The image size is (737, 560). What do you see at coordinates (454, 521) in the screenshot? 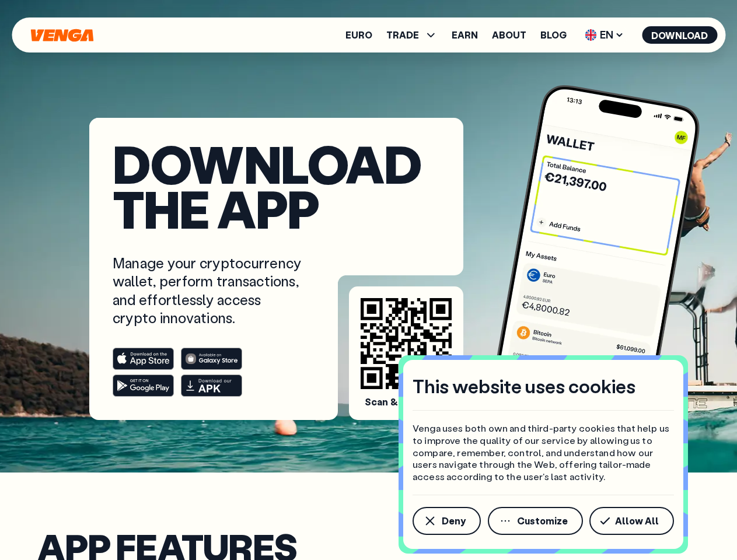
I see `span: Deny` at bounding box center [454, 521].